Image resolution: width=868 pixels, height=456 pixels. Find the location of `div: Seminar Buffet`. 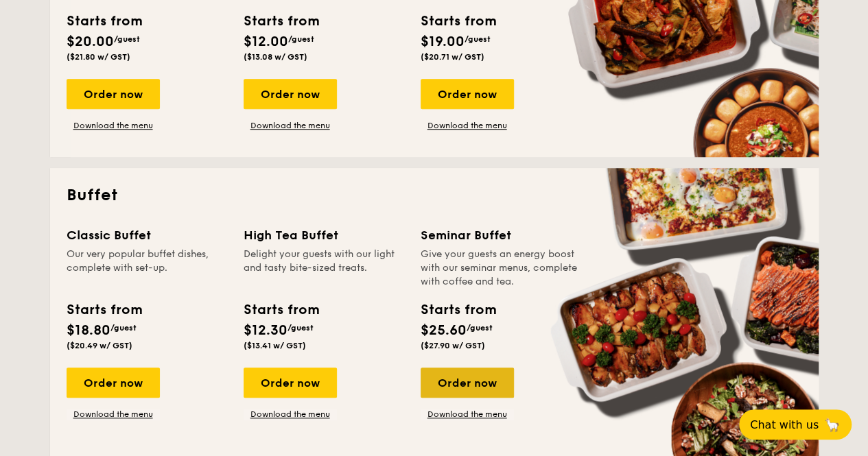

div: Seminar Buffet is located at coordinates (501, 235).